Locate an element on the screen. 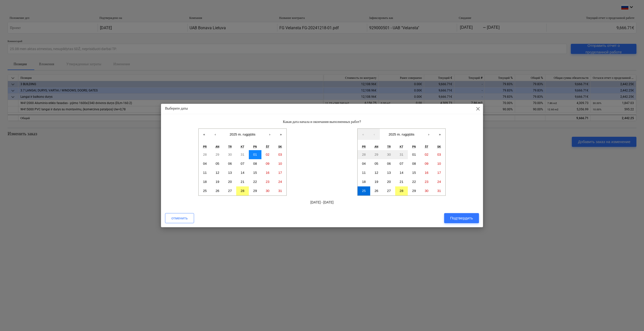 The height and width of the screenshot is (331, 644). button: 2025 m. rugpjūčio 4 d. is located at coordinates (205, 164).